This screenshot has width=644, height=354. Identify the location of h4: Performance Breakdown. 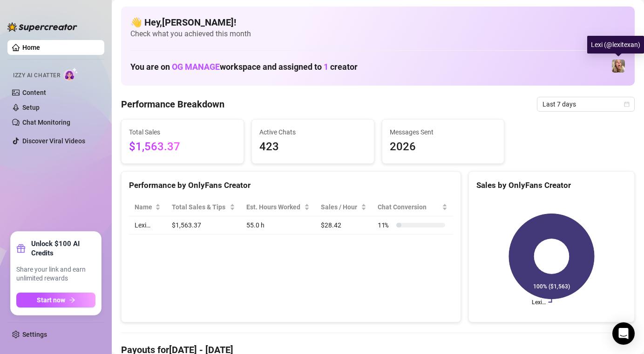
(173, 104).